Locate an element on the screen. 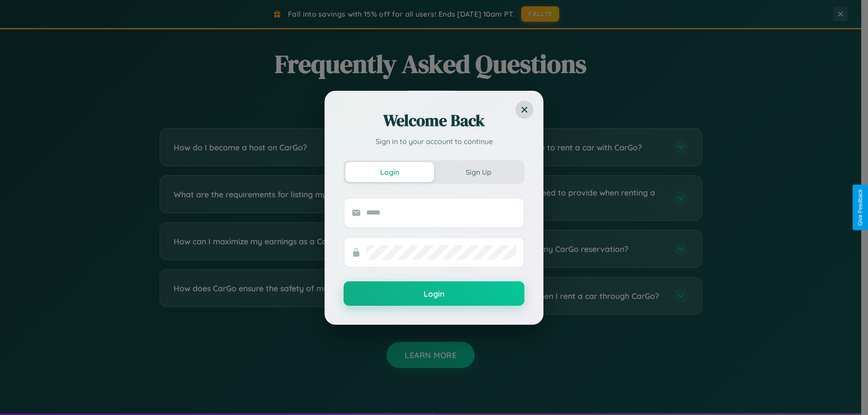 This screenshot has height=415, width=868. button: Sign Up is located at coordinates (478, 172).